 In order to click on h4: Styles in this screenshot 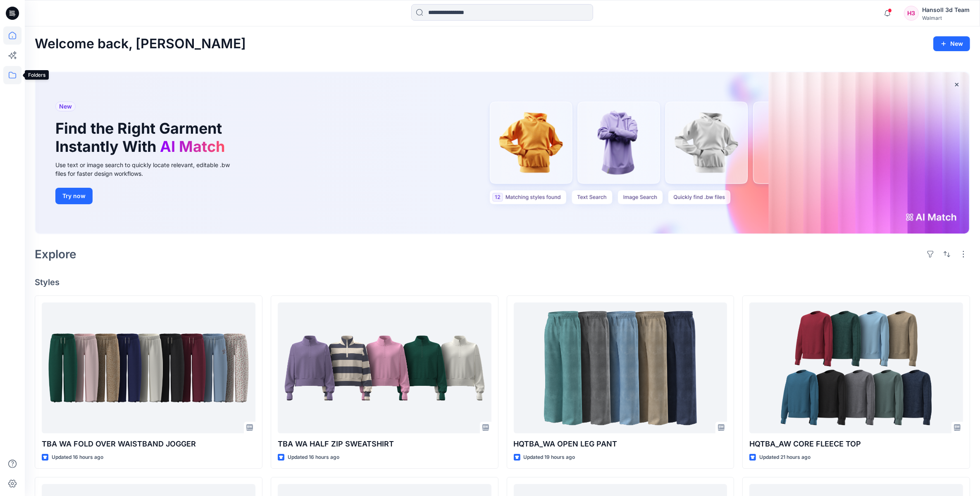, I will do `click(502, 282)`.